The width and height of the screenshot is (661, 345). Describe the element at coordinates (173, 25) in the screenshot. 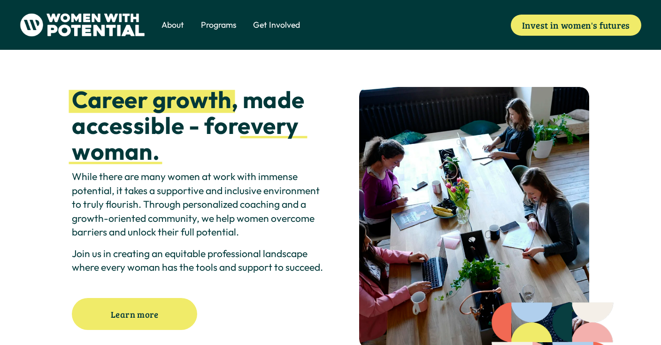

I see `span: About` at that location.